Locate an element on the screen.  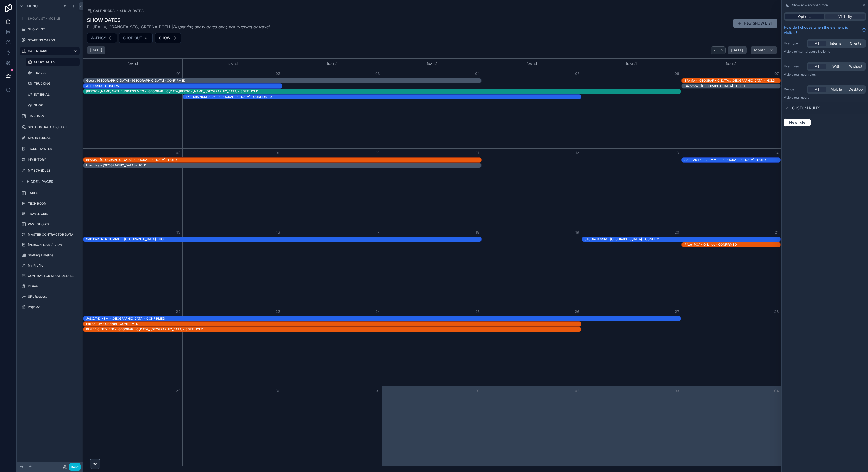
button: 05 is located at coordinates (577, 73).